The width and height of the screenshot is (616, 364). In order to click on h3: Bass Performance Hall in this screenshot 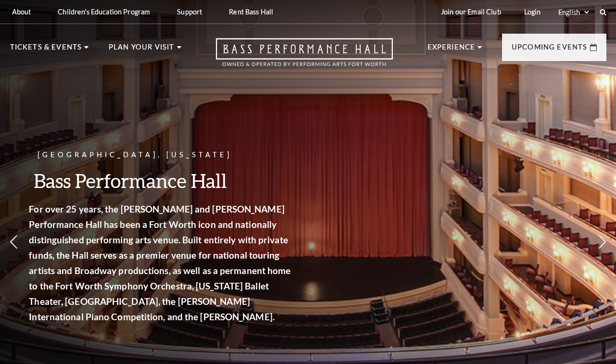, I will do `click(171, 181)`.